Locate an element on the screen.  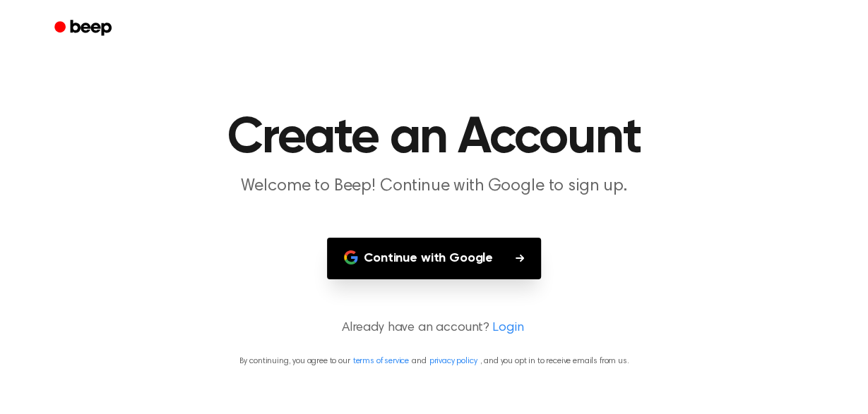
a: Beep is located at coordinates (84, 28).